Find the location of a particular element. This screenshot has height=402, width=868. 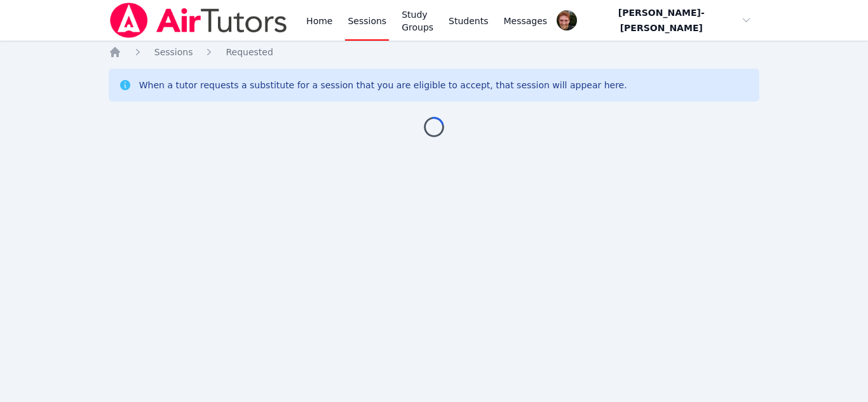

span: Messages is located at coordinates (525, 21).